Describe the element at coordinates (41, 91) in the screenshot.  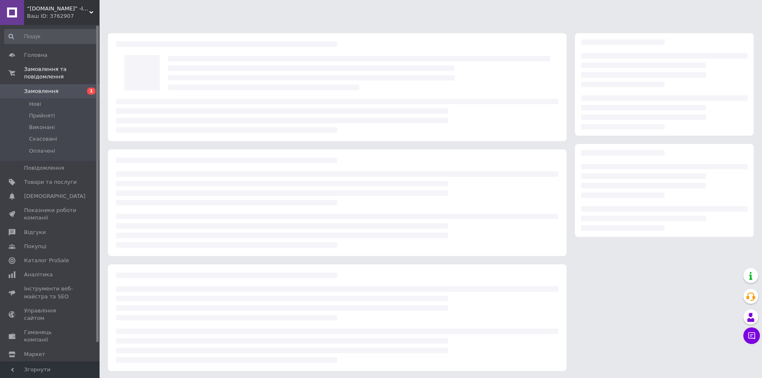
I see `span: Замовлення` at that location.